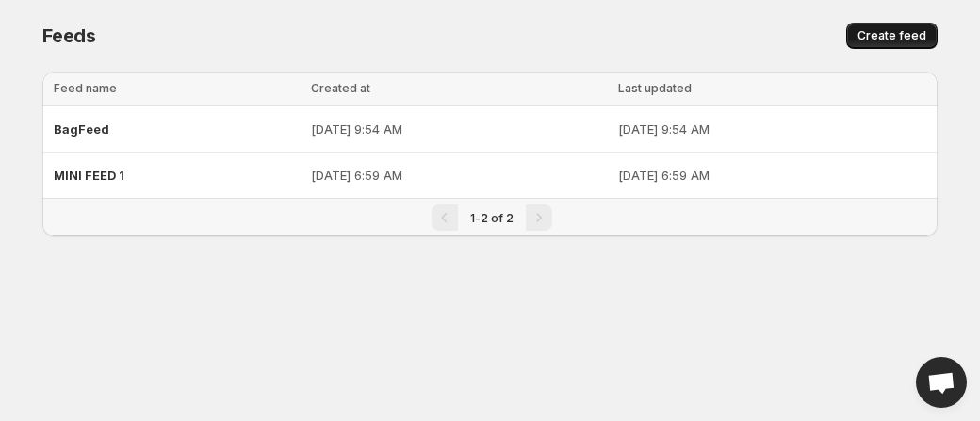 Image resolution: width=980 pixels, height=421 pixels. What do you see at coordinates (340, 87) in the screenshot?
I see `span: Created at` at bounding box center [340, 87].